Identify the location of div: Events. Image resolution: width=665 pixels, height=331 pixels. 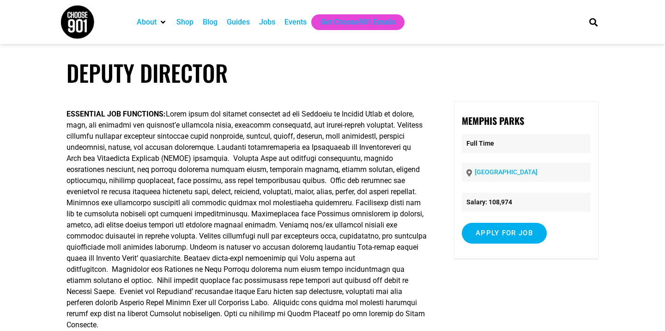
(296, 22).